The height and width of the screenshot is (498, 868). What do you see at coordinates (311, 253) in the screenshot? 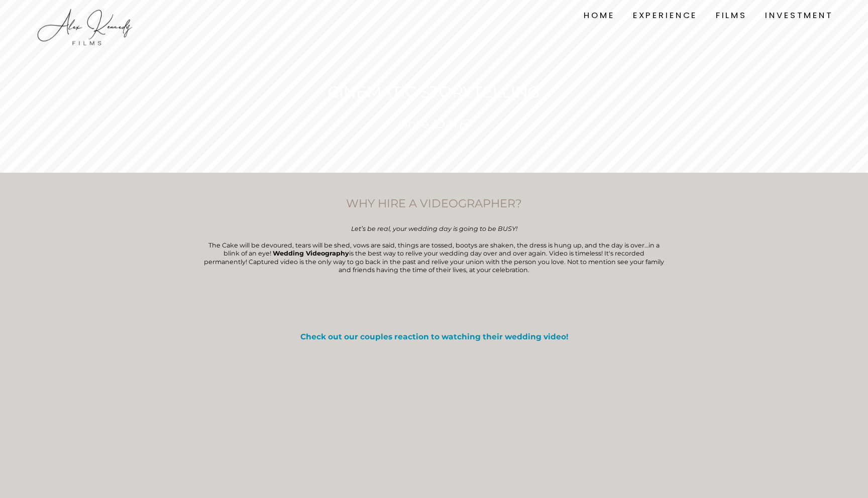
I see `strong: Wedding Videography` at bounding box center [311, 253].